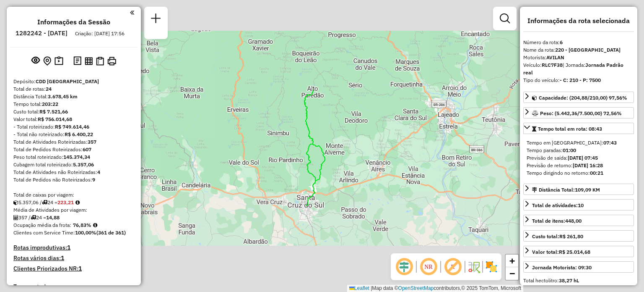  What do you see at coordinates (570, 129) in the screenshot?
I see `span: Tempo total em rota: 08:43` at bounding box center [570, 129].